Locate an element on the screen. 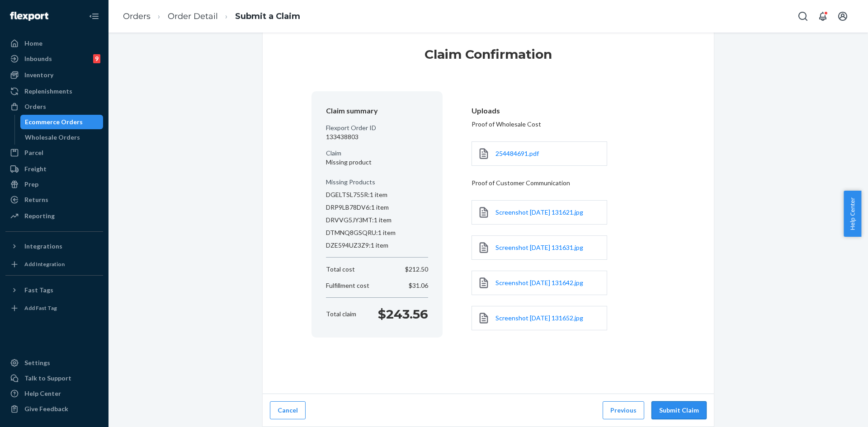 This screenshot has height=427, width=868. p: Flexport Order ID is located at coordinates (377, 128).